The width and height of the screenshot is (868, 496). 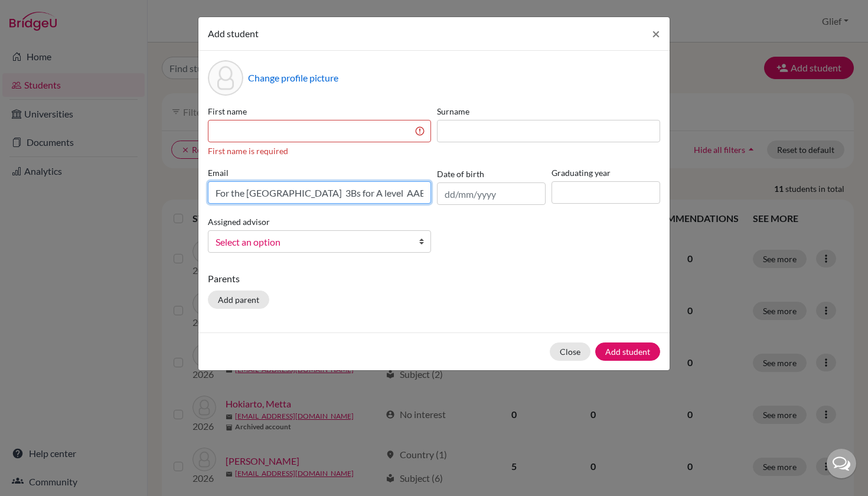 What do you see at coordinates (461, 173) in the screenshot?
I see `label: Date of birth` at bounding box center [461, 173].